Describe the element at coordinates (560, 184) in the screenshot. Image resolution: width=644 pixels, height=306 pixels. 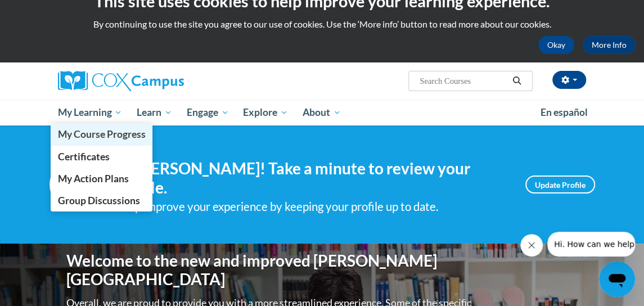
I see `a: Update Profile` at that location.